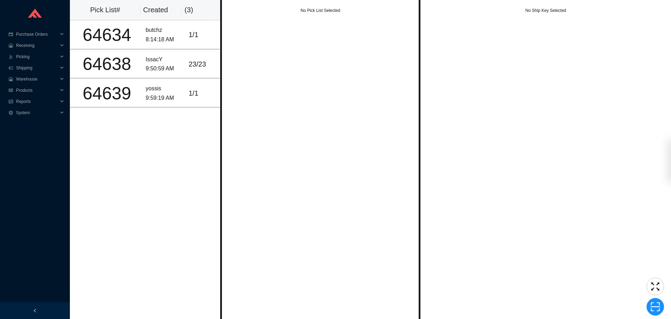 The height and width of the screenshot is (319, 671). What do you see at coordinates (11, 101) in the screenshot?
I see `span: fund` at bounding box center [11, 101].